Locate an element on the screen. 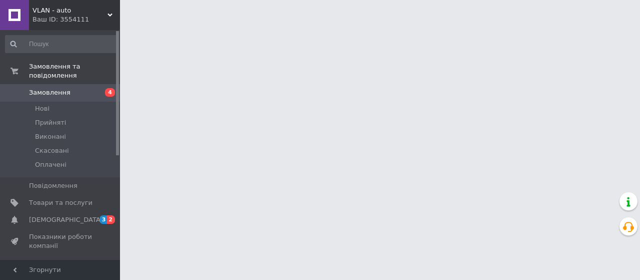 The width and height of the screenshot is (640, 280). span: 4 is located at coordinates (110, 92).